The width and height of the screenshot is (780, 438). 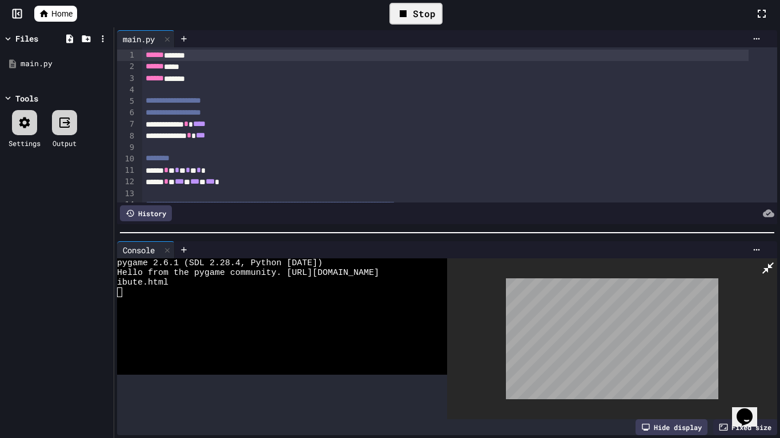 What do you see at coordinates (126, 79) in the screenshot?
I see `div: 3` at bounding box center [126, 79].